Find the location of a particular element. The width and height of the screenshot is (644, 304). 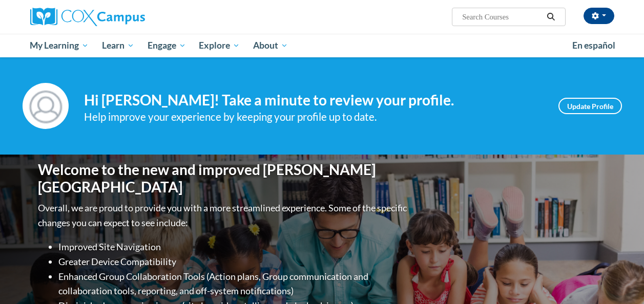

p: Overall, we are proud to provide you with a more streamlined experience. Some of the specific cha... is located at coordinates (223, 215).